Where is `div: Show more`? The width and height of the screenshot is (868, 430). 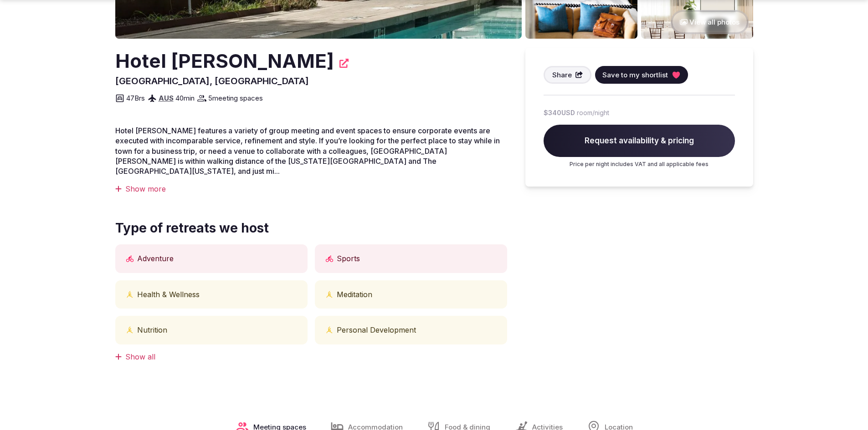 div: Show more is located at coordinates (311, 189).